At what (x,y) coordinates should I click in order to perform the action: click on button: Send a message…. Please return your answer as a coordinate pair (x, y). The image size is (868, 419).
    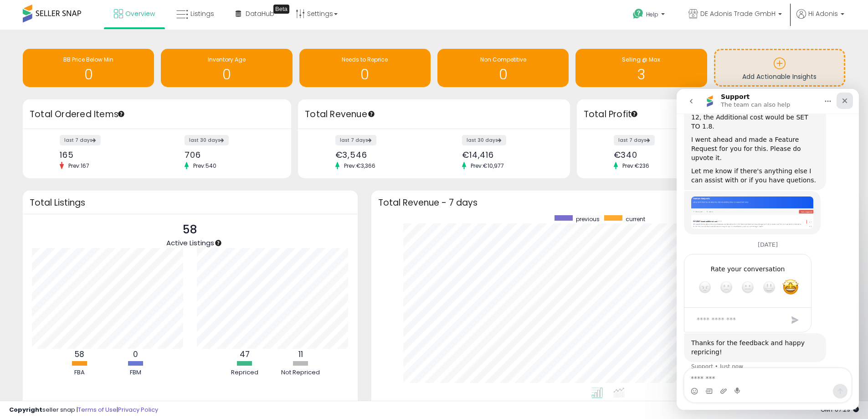
    Looking at the image, I should click on (164, 302).